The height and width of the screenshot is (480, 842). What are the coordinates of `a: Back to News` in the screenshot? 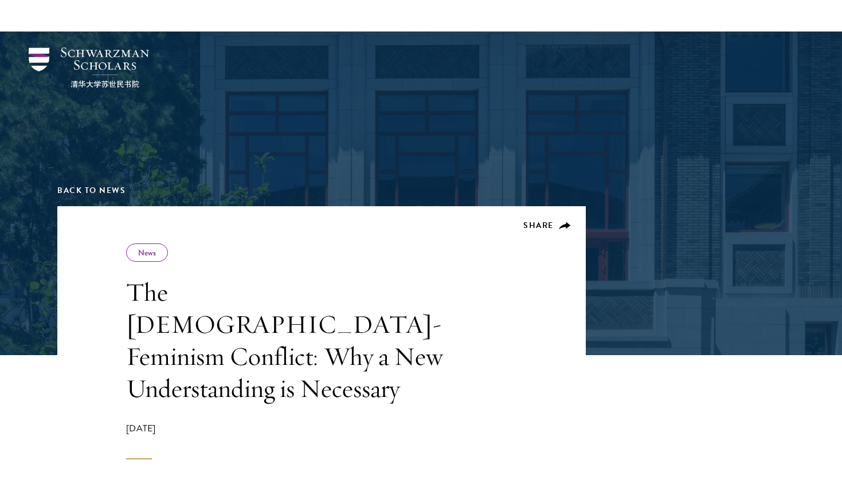 It's located at (91, 190).